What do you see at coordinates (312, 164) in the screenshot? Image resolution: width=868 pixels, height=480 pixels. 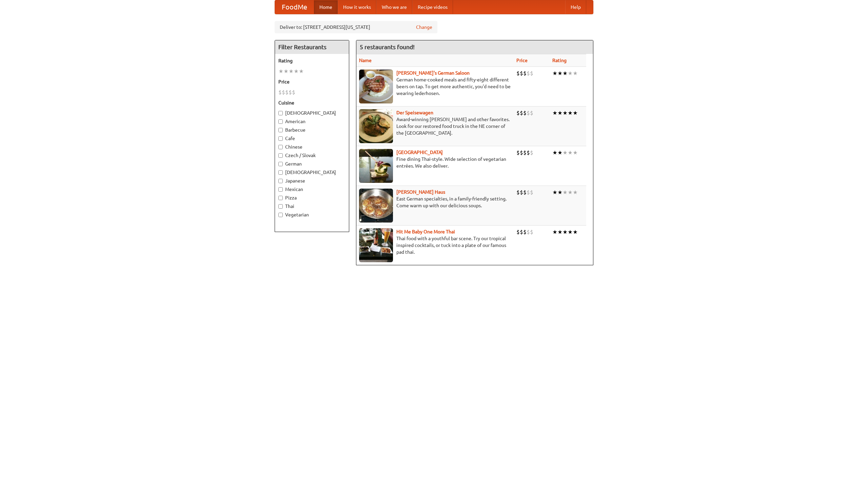 I see `label: German` at bounding box center [312, 164].